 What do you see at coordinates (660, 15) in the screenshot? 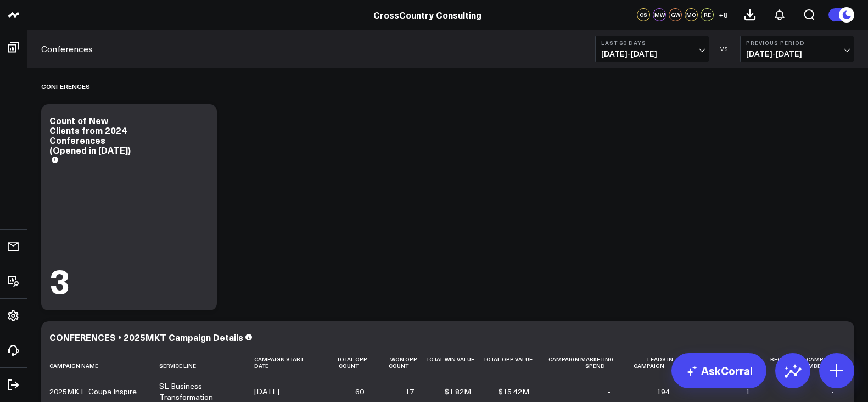
I see `div: MW` at bounding box center [660, 15].